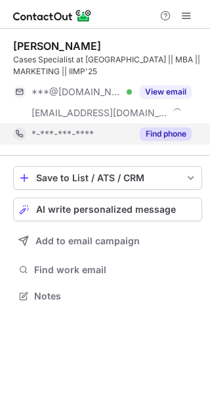  What do you see at coordinates (108, 178) in the screenshot?
I see `div: Save to List / ATS / CRM` at bounding box center [108, 178].